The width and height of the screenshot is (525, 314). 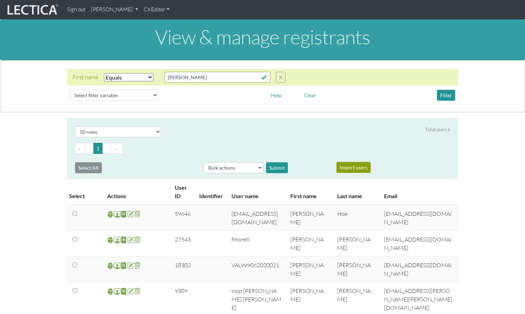 I want to click on button: Filter, so click(x=446, y=95).